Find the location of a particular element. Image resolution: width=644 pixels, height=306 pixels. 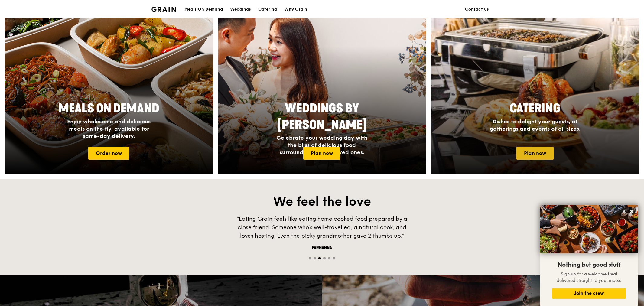

button: Join the crew is located at coordinates (589, 293).